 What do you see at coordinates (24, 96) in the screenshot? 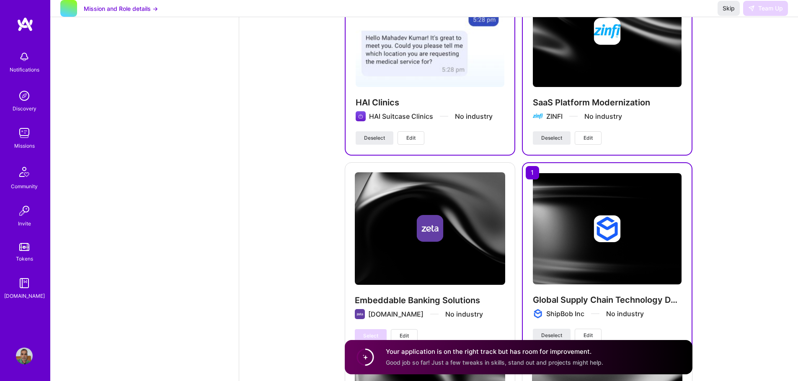
I see `img: discovery` at bounding box center [24, 96].